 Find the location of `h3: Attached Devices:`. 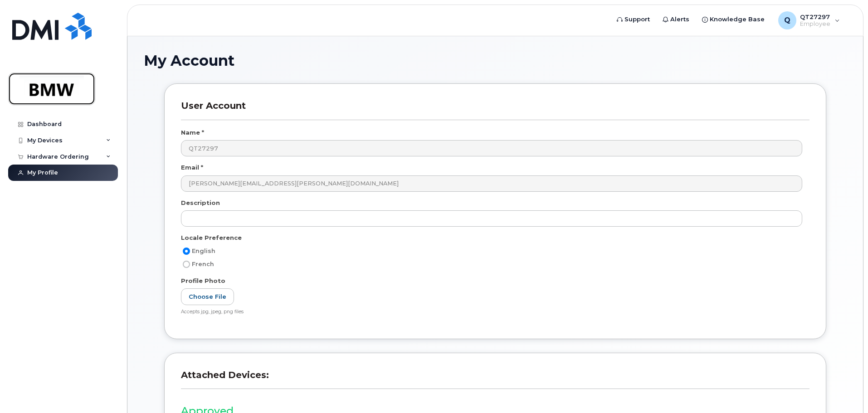

h3: Attached Devices: is located at coordinates (495, 379).